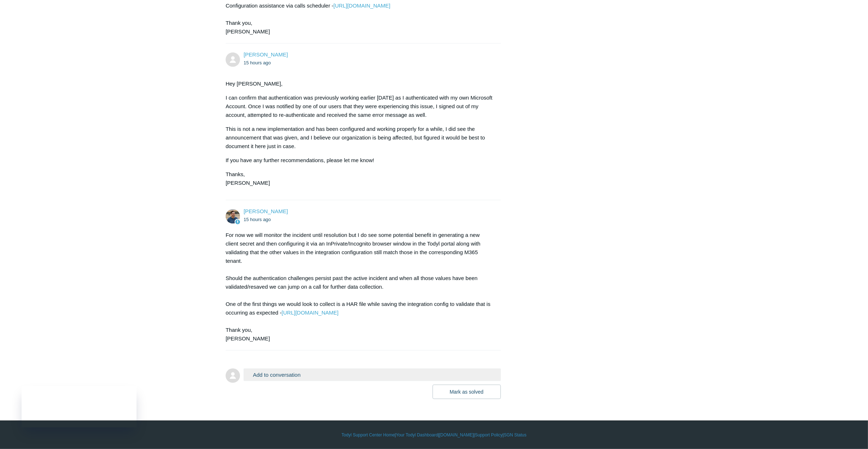 The width and height of the screenshot is (868, 449). I want to click on p: If you have any further recommendations, please let me know!, so click(360, 161).